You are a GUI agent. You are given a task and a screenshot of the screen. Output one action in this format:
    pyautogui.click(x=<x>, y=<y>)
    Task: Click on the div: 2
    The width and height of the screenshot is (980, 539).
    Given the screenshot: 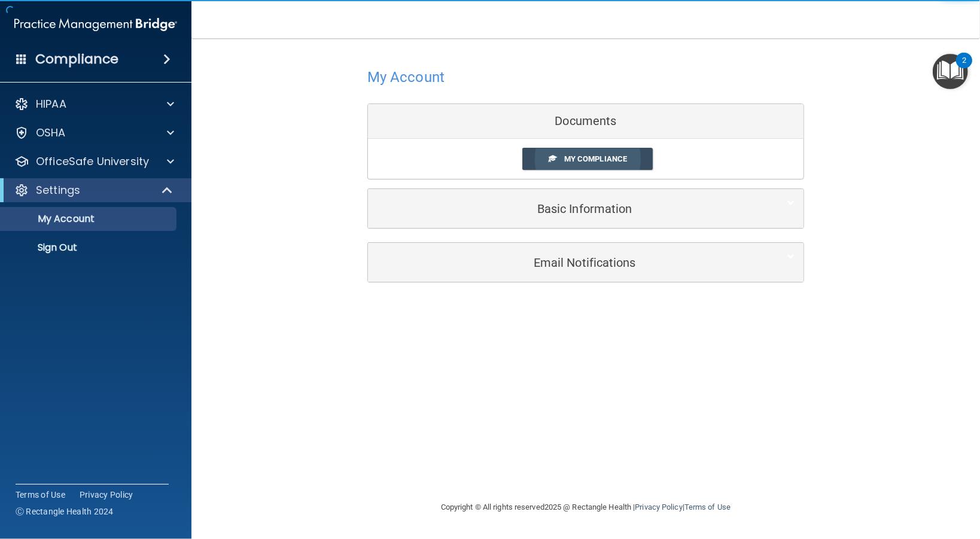 What is the action you would take?
    pyautogui.click(x=964, y=68)
    